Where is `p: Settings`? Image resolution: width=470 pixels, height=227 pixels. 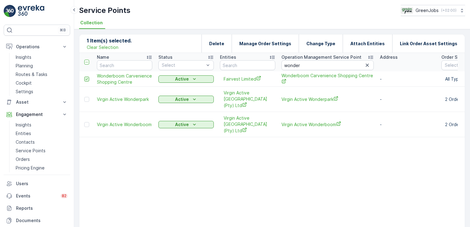 p: Settings is located at coordinates (24, 92).